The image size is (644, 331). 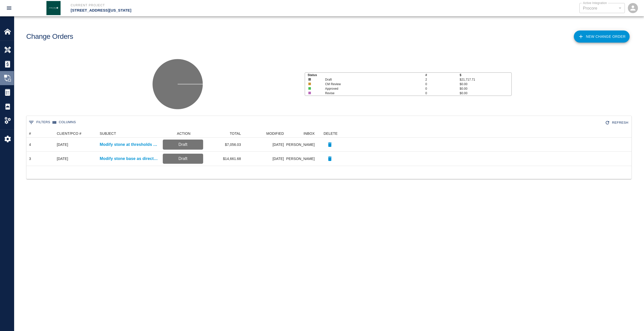 What do you see at coordinates (485, 80) in the screenshot?
I see `p: $21,717.71` at bounding box center [485, 80].